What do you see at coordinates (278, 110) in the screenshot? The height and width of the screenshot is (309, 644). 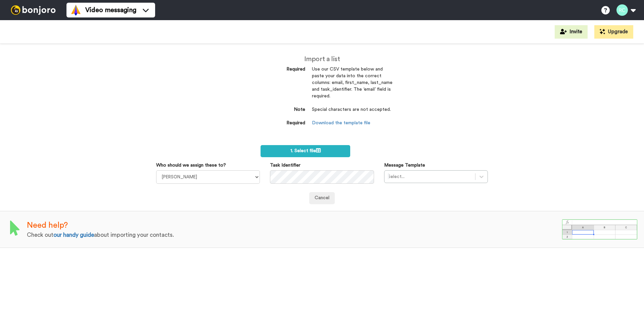 I see `dt: Note` at bounding box center [278, 110].